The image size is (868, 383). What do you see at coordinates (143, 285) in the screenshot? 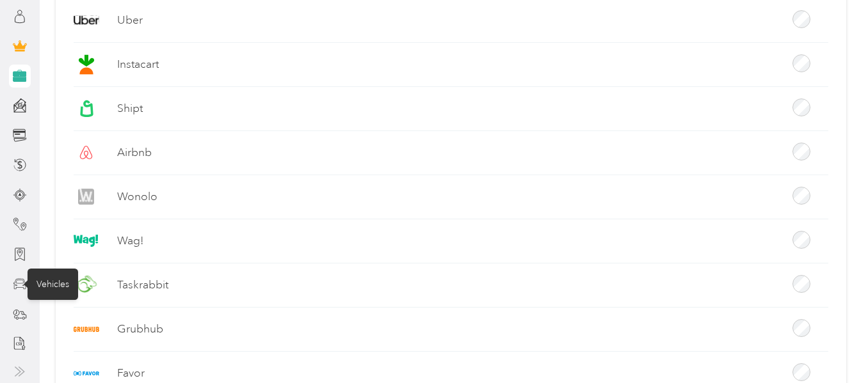
I see `label: Taskrabbit` at bounding box center [143, 285].